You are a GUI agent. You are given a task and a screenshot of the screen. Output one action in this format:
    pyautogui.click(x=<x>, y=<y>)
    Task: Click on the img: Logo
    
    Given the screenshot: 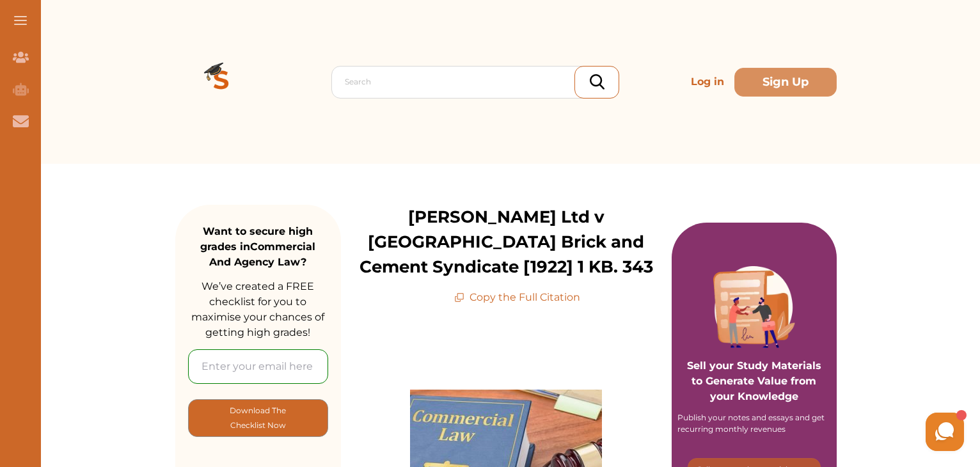 What is the action you would take?
    pyautogui.click(x=221, y=82)
    